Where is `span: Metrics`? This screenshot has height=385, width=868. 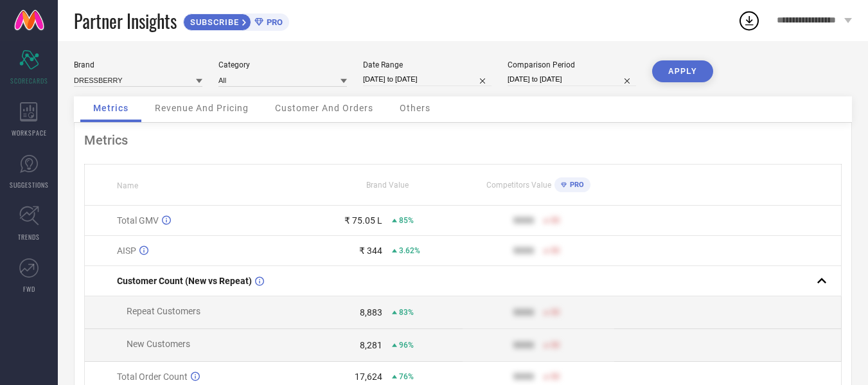 span: Metrics is located at coordinates (111, 108).